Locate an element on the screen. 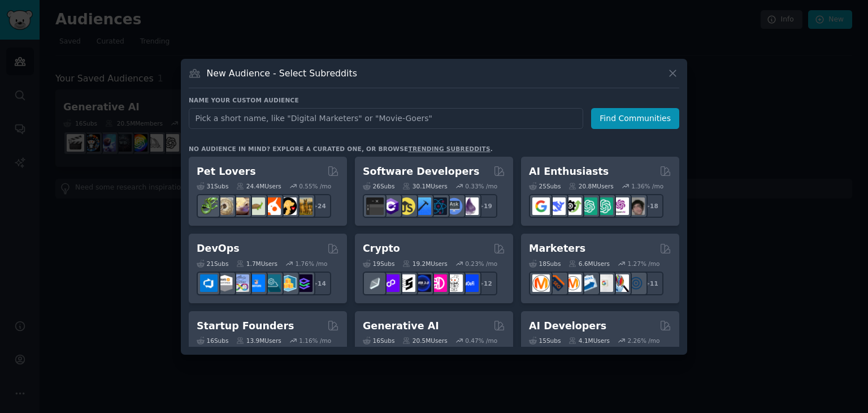  img: leopardgeckos is located at coordinates (241, 206).